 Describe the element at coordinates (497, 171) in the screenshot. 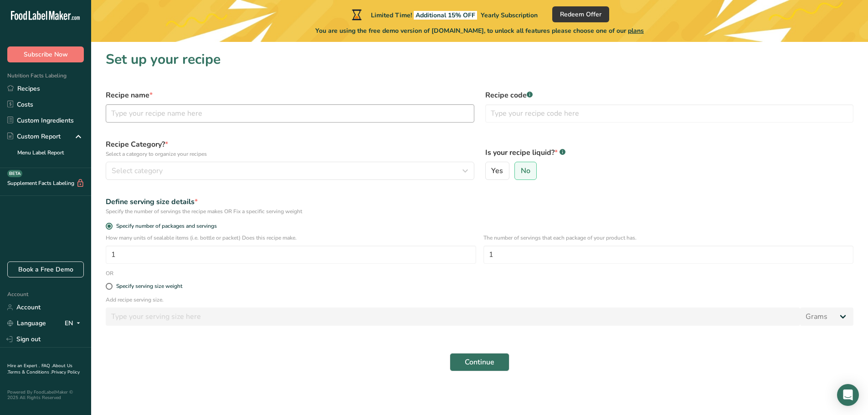

I see `span: Yes` at that location.